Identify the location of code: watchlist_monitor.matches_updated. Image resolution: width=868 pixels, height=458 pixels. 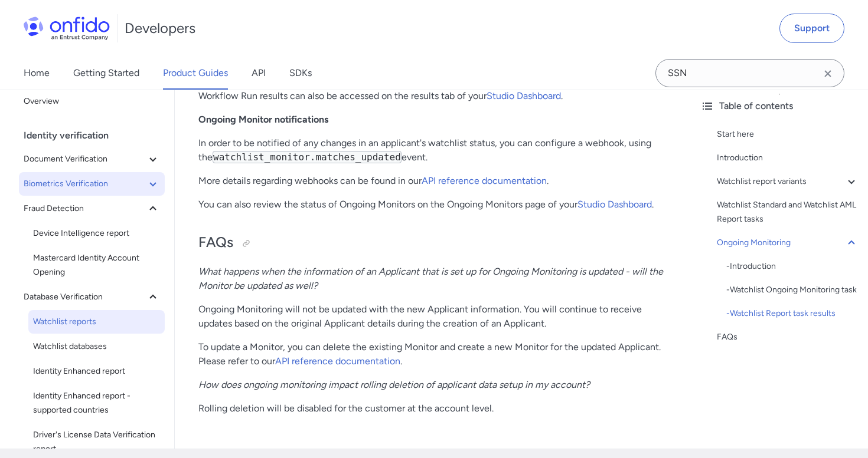
(307, 157).